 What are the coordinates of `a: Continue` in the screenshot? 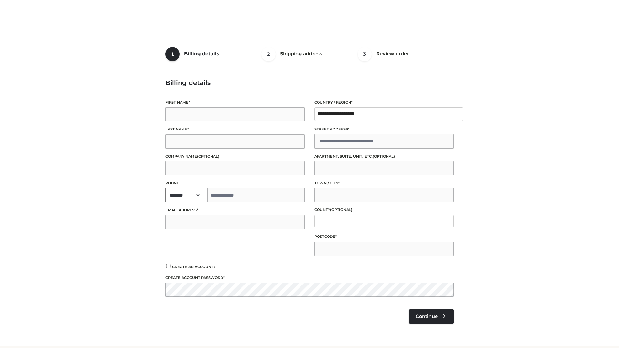 It's located at (431, 317).